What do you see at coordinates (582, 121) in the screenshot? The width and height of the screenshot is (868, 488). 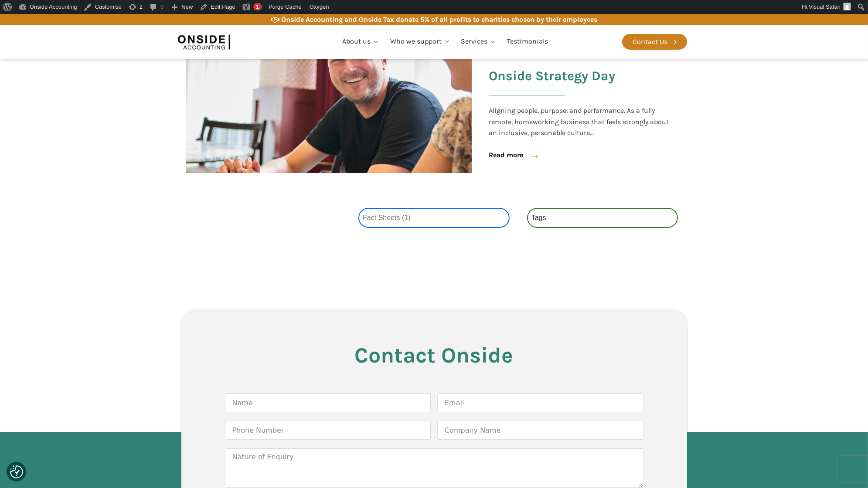 I see `span: Aligning people, purpose, and performance. As a fully remote, homeworking business that feels str...` at bounding box center [582, 121].